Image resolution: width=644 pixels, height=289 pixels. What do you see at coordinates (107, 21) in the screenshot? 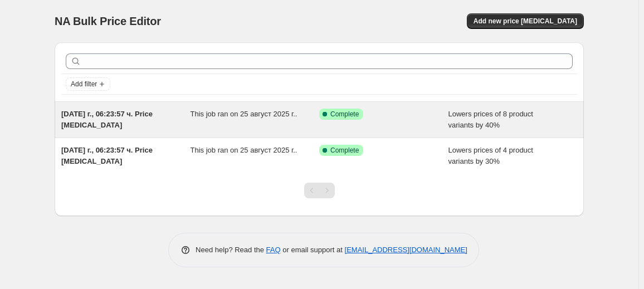
I see `span: NA Bulk Price Editor` at bounding box center [107, 21].